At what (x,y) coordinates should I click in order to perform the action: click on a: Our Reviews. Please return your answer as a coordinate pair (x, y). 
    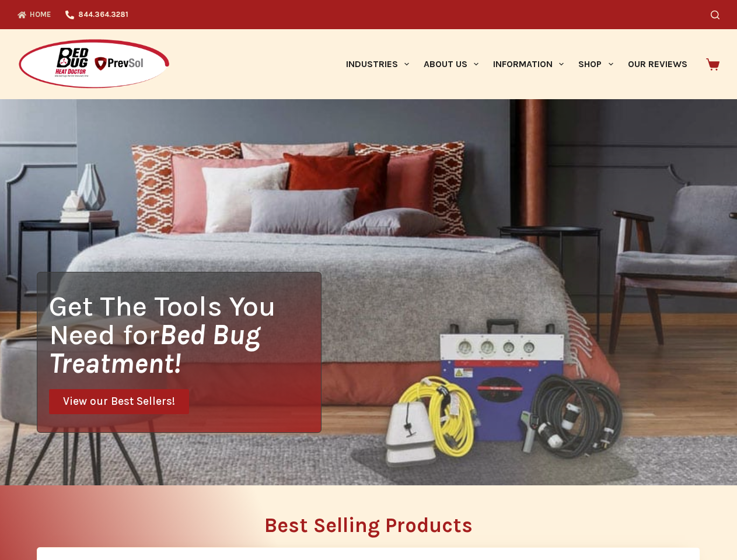
    Looking at the image, I should click on (657, 64).